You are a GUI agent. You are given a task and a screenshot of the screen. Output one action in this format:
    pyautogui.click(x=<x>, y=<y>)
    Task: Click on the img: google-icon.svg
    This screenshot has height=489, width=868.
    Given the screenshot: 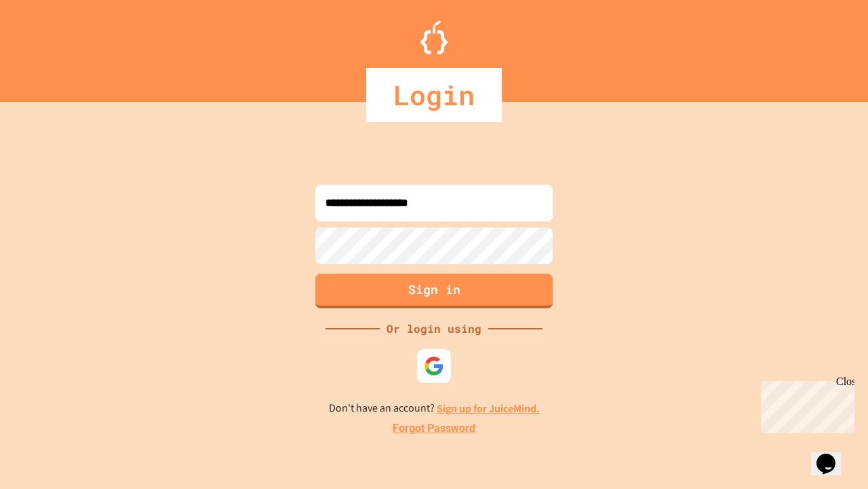 What is the action you would take?
    pyautogui.click(x=434, y=366)
    